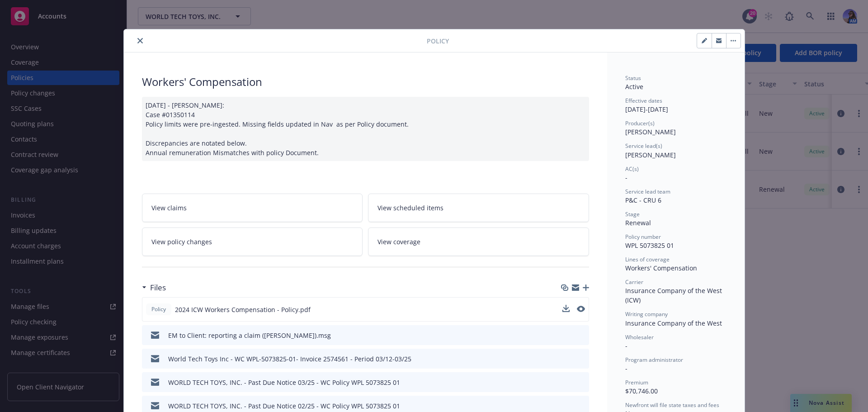 This screenshot has width=868, height=412. I want to click on a: View claims, so click(252, 208).